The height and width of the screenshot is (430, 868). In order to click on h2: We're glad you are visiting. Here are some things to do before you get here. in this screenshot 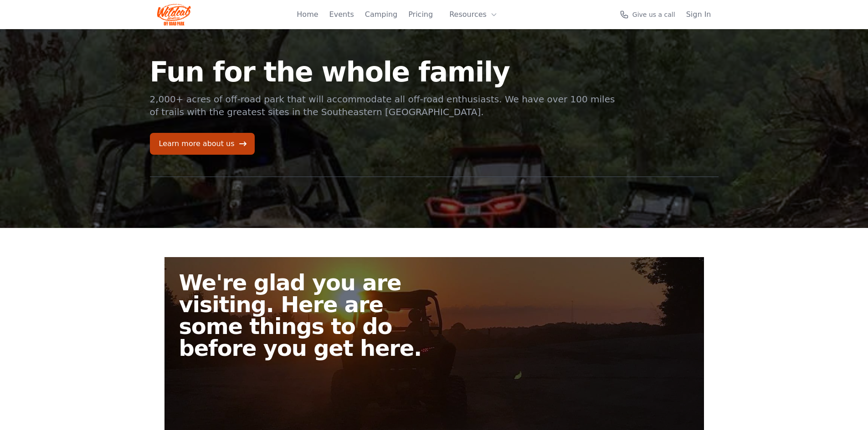, I will do `click(310, 316)`.